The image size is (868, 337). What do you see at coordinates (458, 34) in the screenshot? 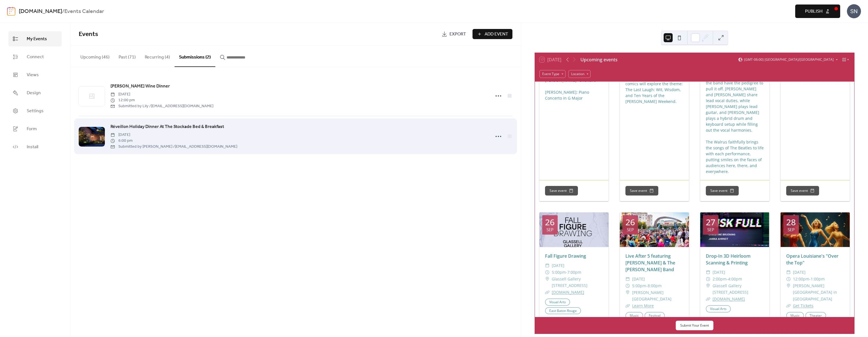
I see `span: Export` at bounding box center [458, 34].